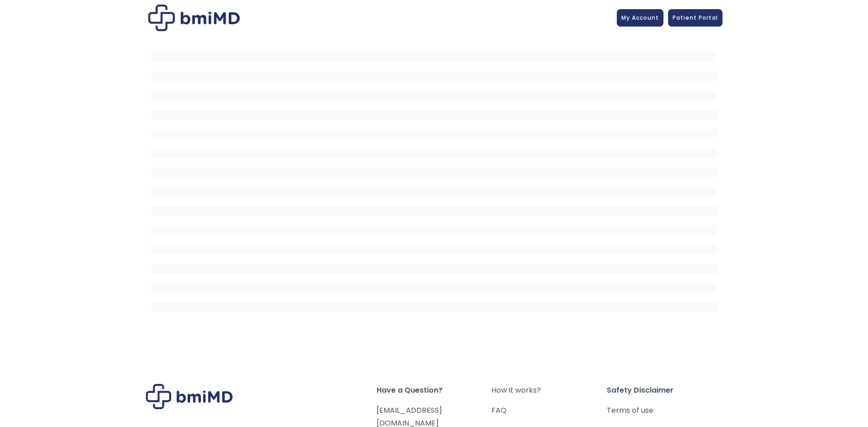 This screenshot has width=868, height=427. I want to click on span: My Account, so click(640, 18).